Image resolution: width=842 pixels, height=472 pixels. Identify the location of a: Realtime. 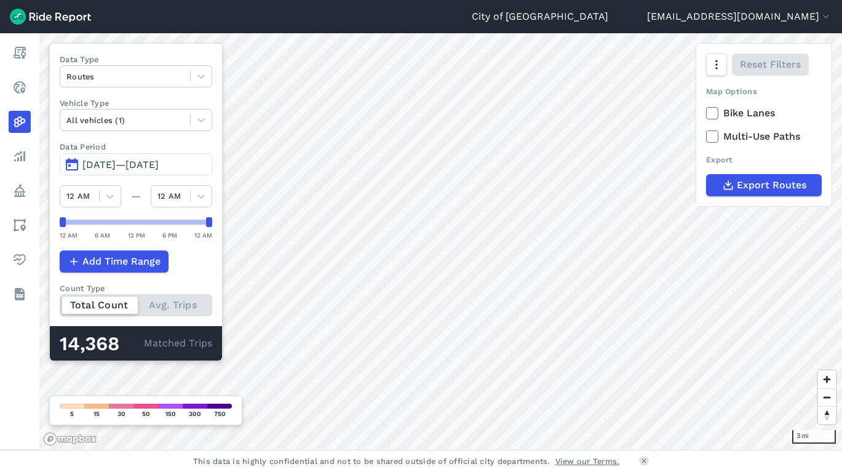
(20, 87).